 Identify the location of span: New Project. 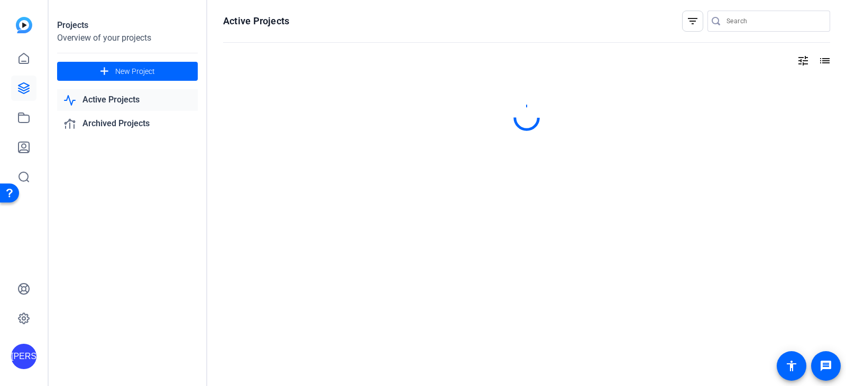
(135, 71).